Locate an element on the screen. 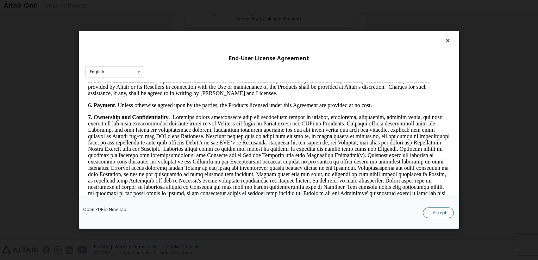 The image size is (538, 260). strong: Payment is located at coordinates (19, 23).